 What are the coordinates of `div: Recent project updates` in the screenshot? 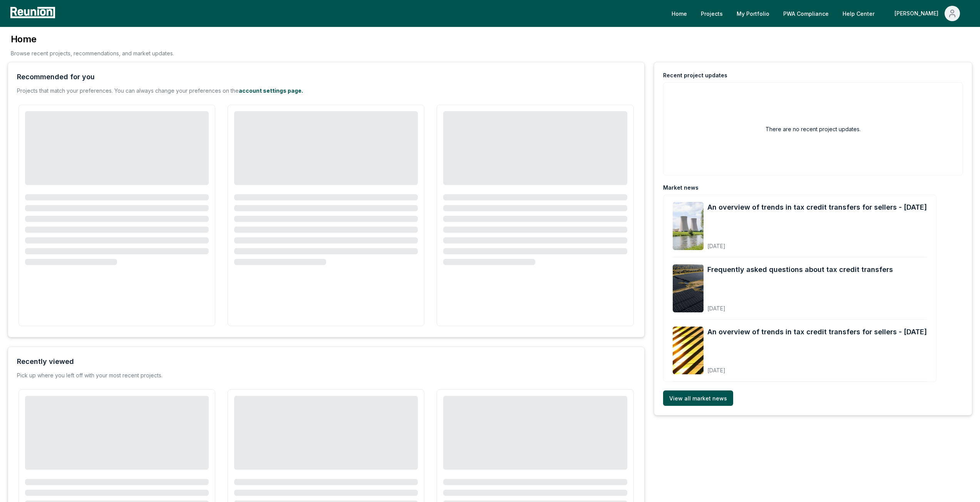 It's located at (695, 76).